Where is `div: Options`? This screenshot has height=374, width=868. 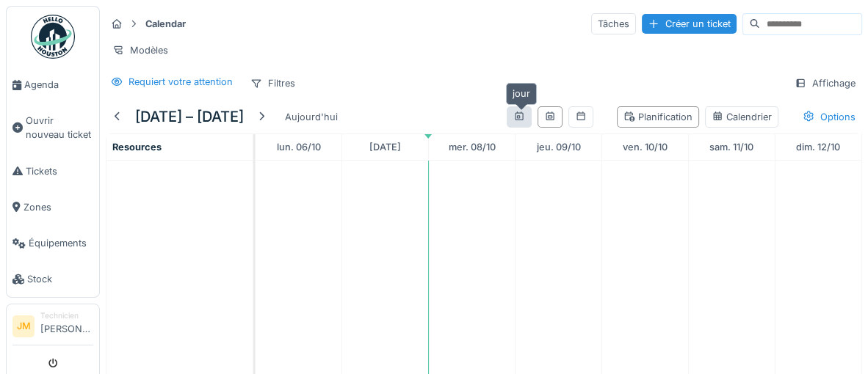 div: Options is located at coordinates (829, 117).